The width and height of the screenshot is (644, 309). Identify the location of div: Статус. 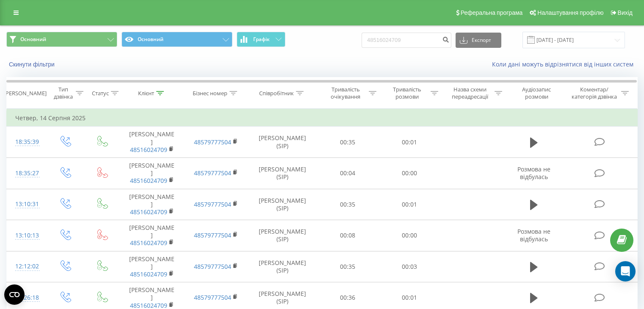
(101, 93).